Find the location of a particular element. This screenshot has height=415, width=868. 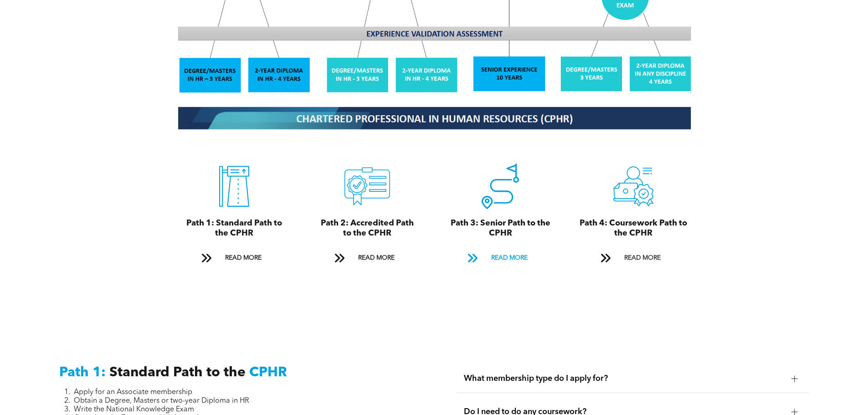

span: Path 3: Senior Path to the CPHR is located at coordinates (500, 228).